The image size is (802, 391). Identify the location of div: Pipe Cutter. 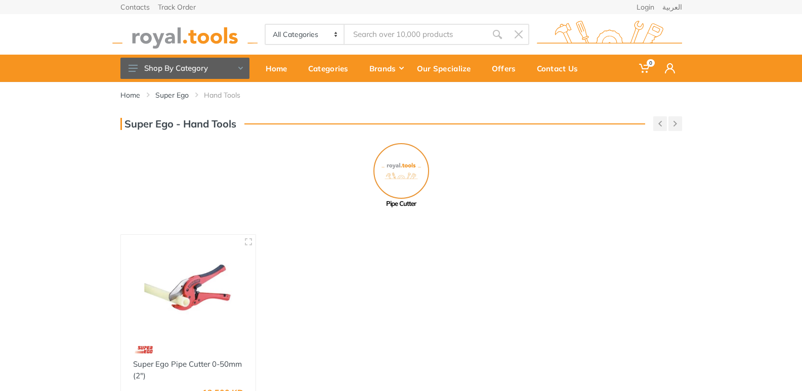
(401, 204).